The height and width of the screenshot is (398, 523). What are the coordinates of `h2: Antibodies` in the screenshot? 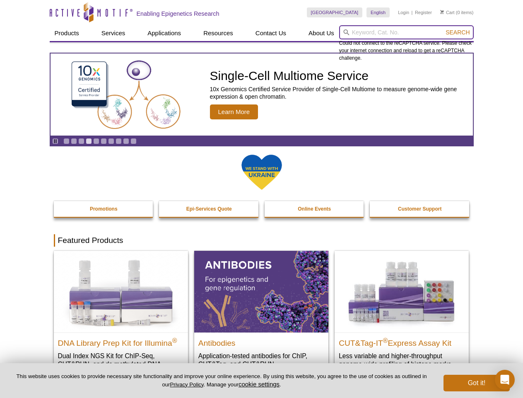 It's located at (261, 341).